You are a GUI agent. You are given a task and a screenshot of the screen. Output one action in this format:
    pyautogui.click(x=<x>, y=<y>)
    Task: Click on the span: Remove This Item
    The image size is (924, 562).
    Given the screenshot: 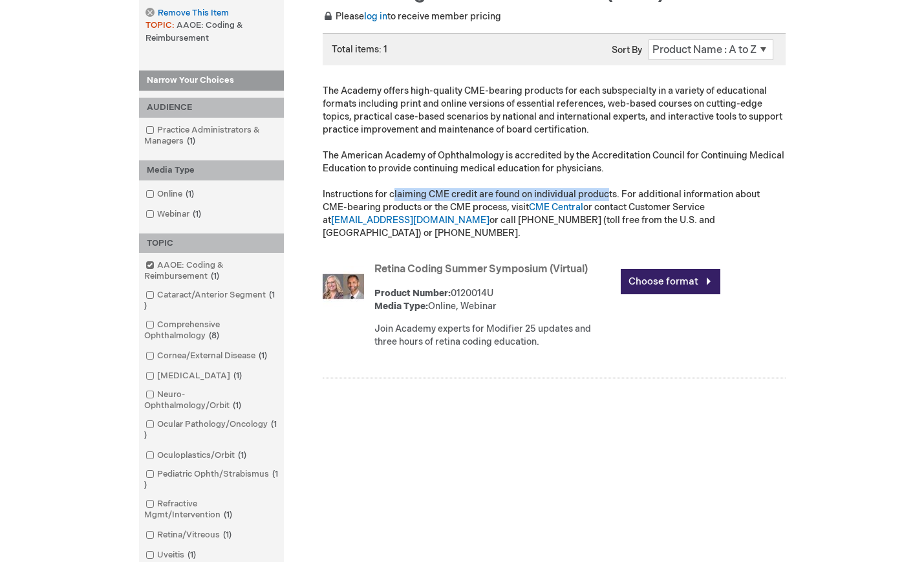 What is the action you would take?
    pyautogui.click(x=194, y=13)
    